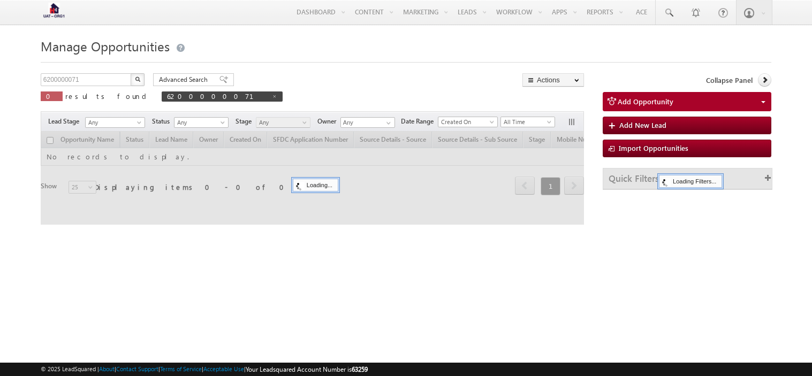 The width and height of the screenshot is (812, 376). What do you see at coordinates (137, 369) in the screenshot?
I see `a: Contact Support` at bounding box center [137, 369].